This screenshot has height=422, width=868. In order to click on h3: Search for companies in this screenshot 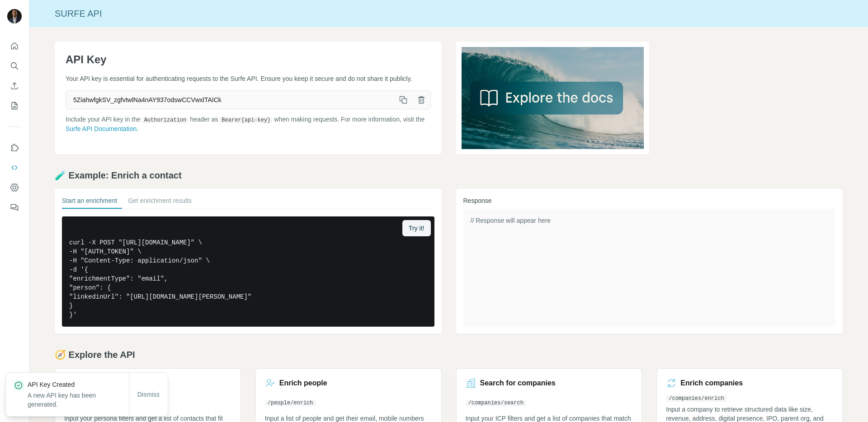, I will do `click(518, 383)`.